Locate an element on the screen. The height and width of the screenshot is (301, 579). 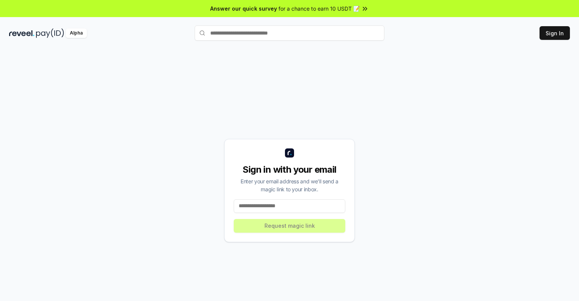
div: Enter your email address and we’ll send a magic link to your inbox. is located at coordinates (290, 185).